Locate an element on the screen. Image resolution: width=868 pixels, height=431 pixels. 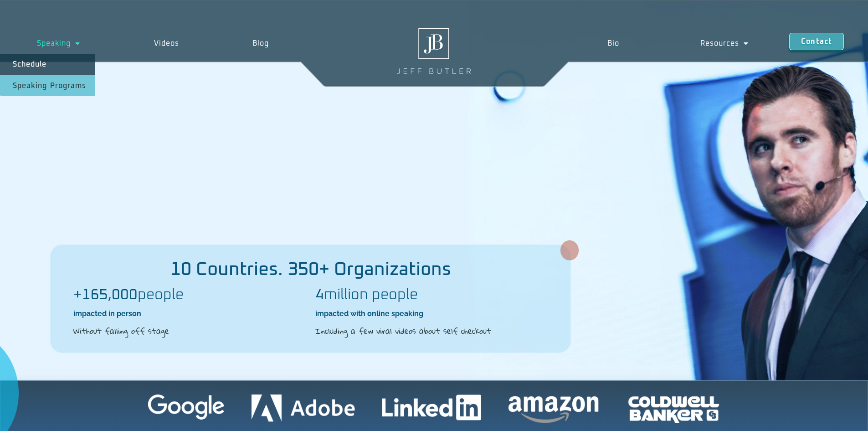
a: Resources is located at coordinates (724, 43).